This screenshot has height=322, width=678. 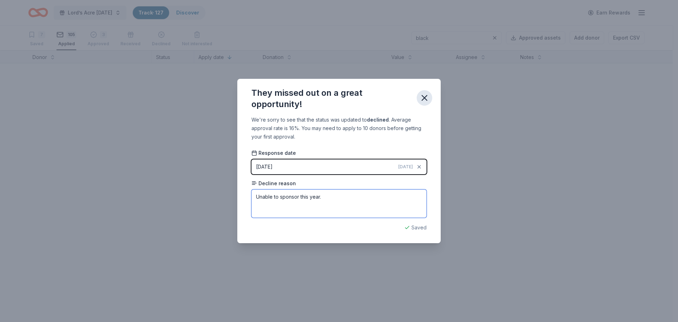 What do you see at coordinates (331, 99) in the screenshot?
I see `div: They missed out on a great opportunity!` at bounding box center [331, 99].